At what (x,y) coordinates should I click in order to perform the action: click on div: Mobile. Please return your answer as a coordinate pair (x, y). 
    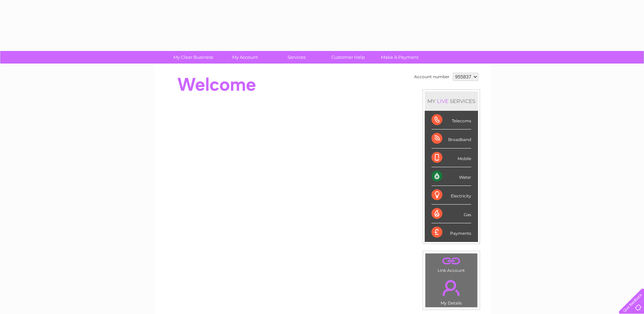
    Looking at the image, I should click on (452, 158).